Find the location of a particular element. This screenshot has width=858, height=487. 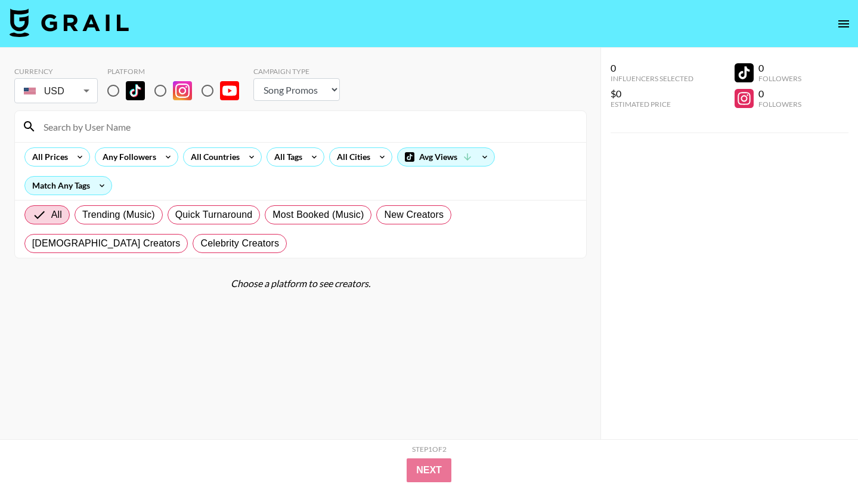

div: Step 1 of 2 is located at coordinates (429, 448).